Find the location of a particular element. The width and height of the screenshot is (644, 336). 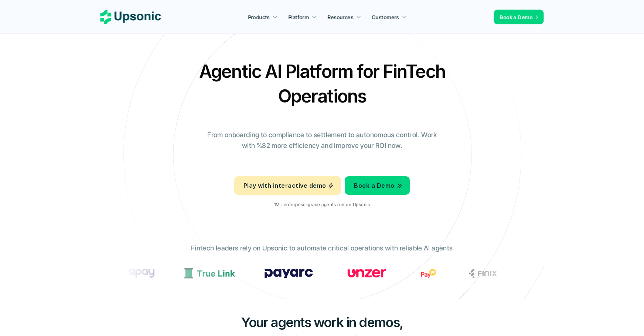

span: Your agents work in demos, is located at coordinates (322, 322).